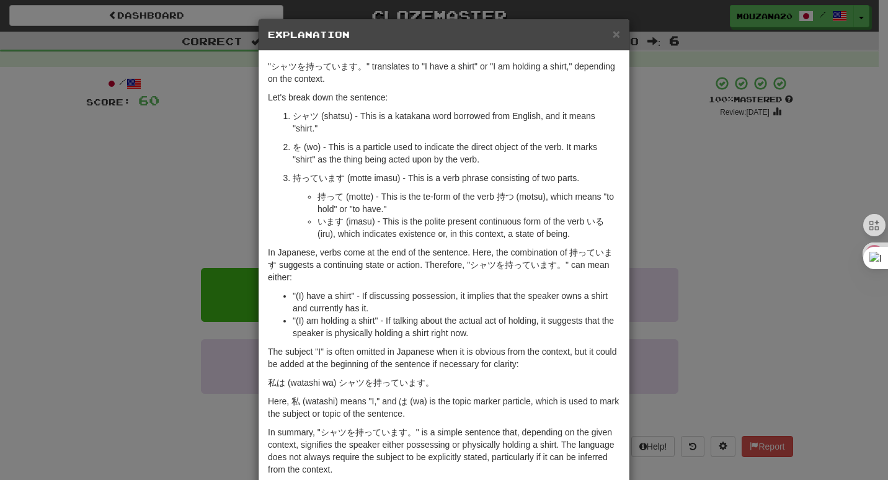 This screenshot has width=888, height=480. Describe the element at coordinates (617, 34) in the screenshot. I see `button: Close` at that location.